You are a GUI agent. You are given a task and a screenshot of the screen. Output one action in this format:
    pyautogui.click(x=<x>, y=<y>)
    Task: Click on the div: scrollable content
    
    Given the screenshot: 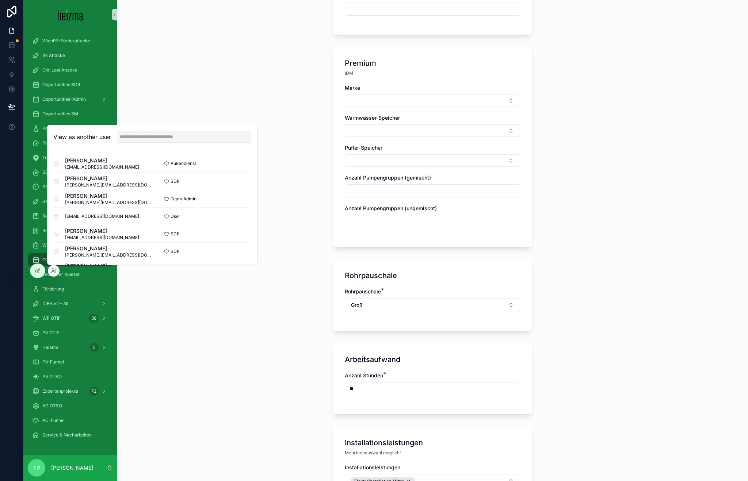 What is the action you would take?
    pyautogui.click(x=70, y=240)
    